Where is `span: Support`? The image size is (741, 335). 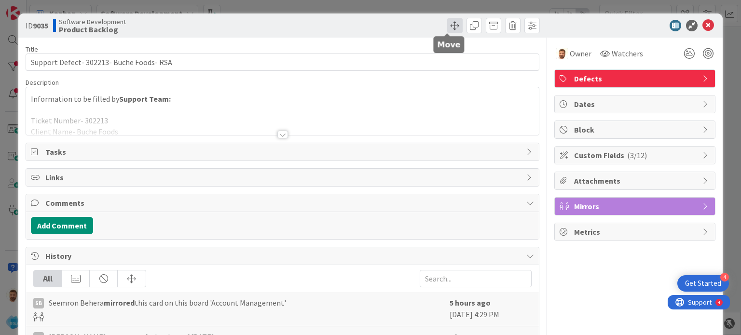
span: Support is located at coordinates (32, 7).